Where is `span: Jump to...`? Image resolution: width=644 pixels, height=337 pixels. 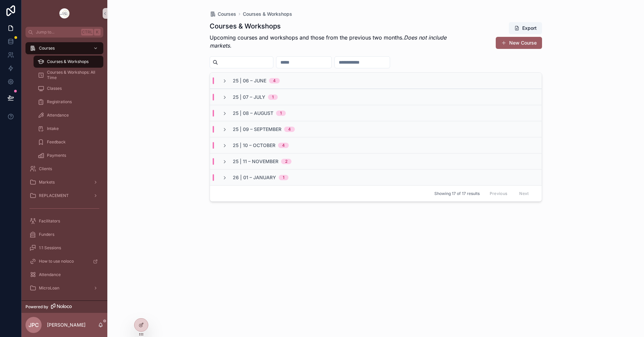 span: Jump to... is located at coordinates (57, 32).